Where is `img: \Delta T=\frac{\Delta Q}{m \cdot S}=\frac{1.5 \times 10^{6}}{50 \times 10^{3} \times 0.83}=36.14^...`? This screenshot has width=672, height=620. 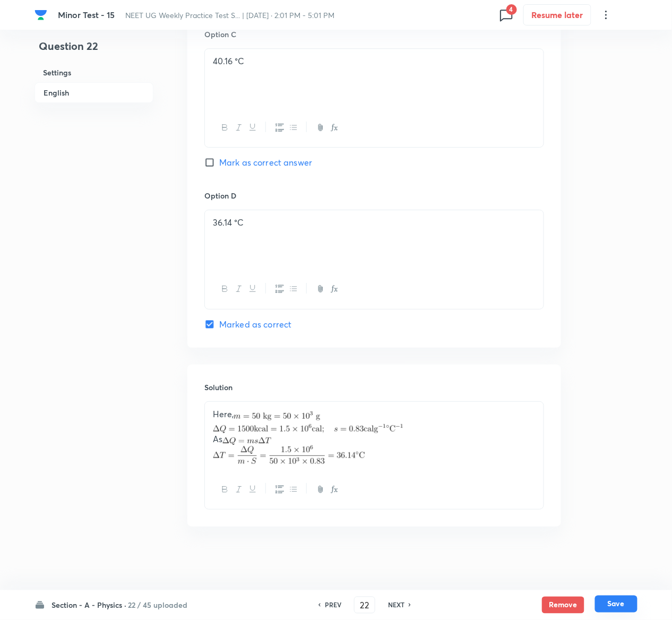 img: \Delta T=\frac{\Delta Q}{m \cdot S}=\frac{1.5 \times 10^{6}}{50 \times 10^{3} \times 0.83}=36.14^... is located at coordinates (288, 454).